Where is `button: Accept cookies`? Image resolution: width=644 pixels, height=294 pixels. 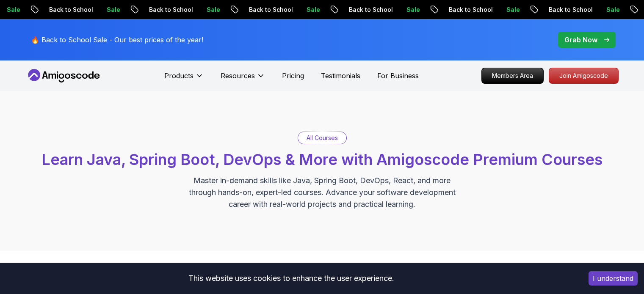
button: Accept cookies is located at coordinates (613, 278).